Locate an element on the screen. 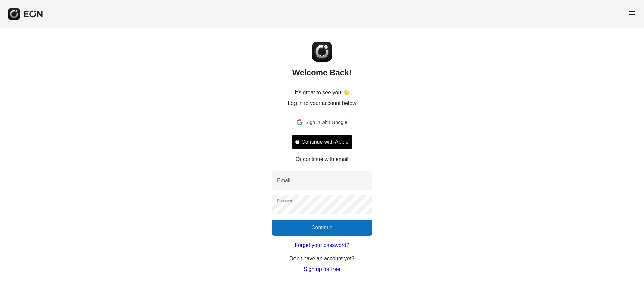 This screenshot has height=306, width=644. a: Forget your password? is located at coordinates (322, 245).